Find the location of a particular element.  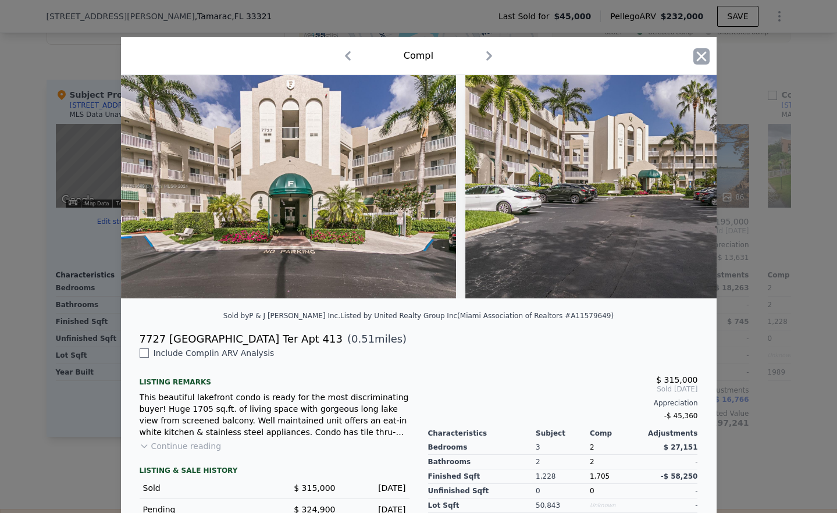

div: Listing remarks is located at coordinates (275, 378).